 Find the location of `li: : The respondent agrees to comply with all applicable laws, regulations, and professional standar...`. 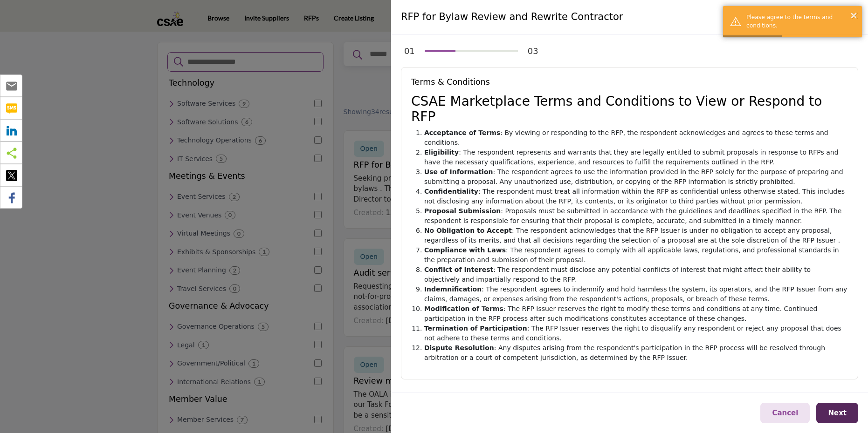

li: : The respondent agrees to comply with all applicable laws, regulations, and professional standar... is located at coordinates (636, 255).